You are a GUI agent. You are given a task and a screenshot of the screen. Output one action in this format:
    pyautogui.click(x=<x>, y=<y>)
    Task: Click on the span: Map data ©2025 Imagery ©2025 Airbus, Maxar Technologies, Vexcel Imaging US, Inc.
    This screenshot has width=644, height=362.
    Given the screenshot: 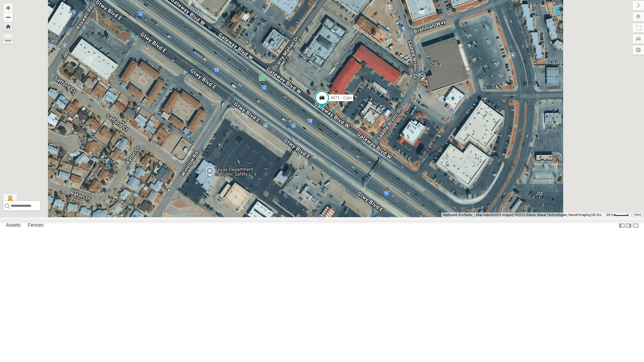 What is the action you would take?
    pyautogui.click(x=539, y=214)
    